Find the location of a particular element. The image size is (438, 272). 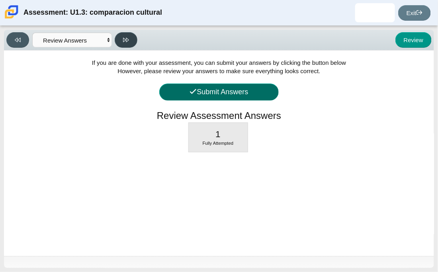

a: Exit is located at coordinates (415, 13).